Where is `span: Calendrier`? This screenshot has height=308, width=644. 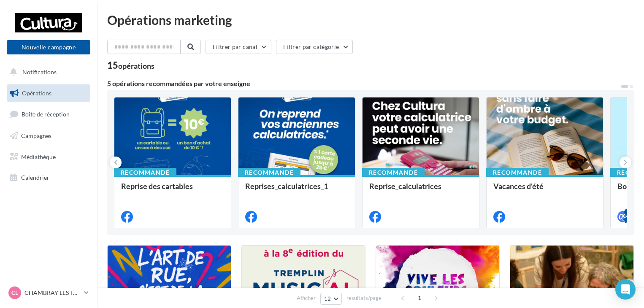 span: Calendrier is located at coordinates (35, 178).